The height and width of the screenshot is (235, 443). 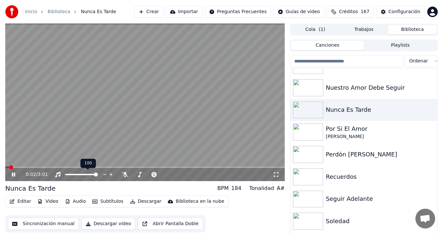 What do you see at coordinates (364, 30) in the screenshot?
I see `button: Trabajos` at bounding box center [364, 30].